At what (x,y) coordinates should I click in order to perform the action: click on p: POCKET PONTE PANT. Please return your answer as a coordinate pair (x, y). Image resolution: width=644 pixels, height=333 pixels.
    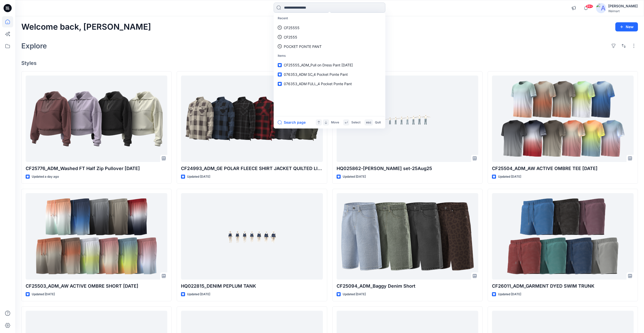
    Looking at the image, I should click on (302, 46).